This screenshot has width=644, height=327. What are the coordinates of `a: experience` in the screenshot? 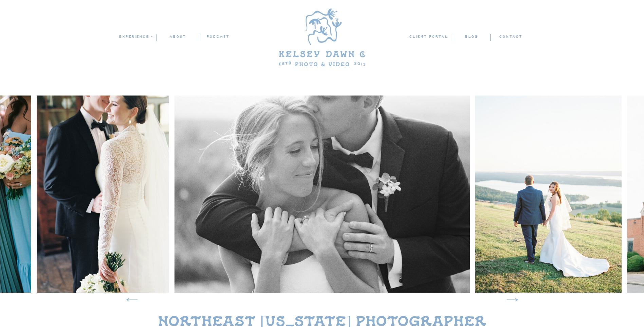 It's located at (135, 36).